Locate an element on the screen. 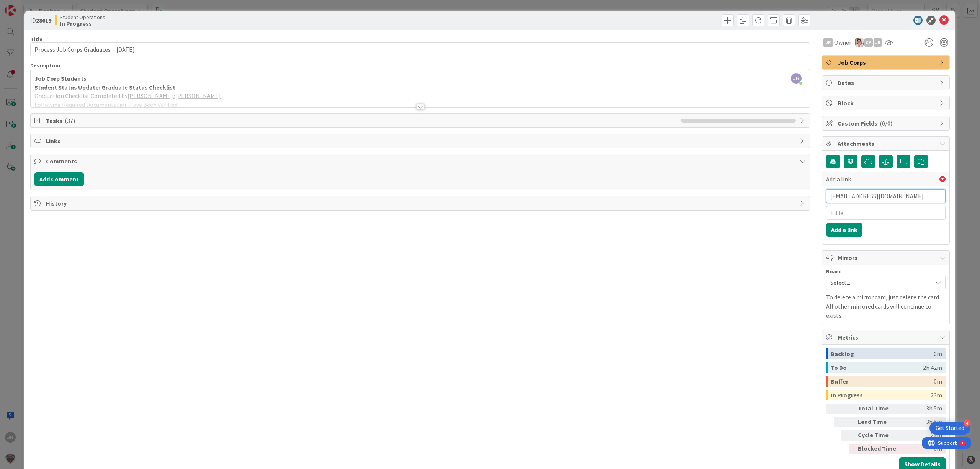 This screenshot has height=469, width=980. div: Blocked Time is located at coordinates (879, 449).